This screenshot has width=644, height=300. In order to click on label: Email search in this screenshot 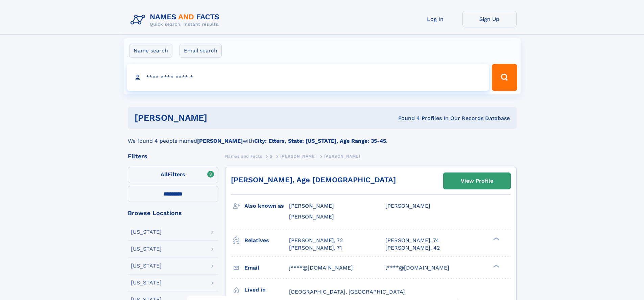, I will do `click(200, 51)`.